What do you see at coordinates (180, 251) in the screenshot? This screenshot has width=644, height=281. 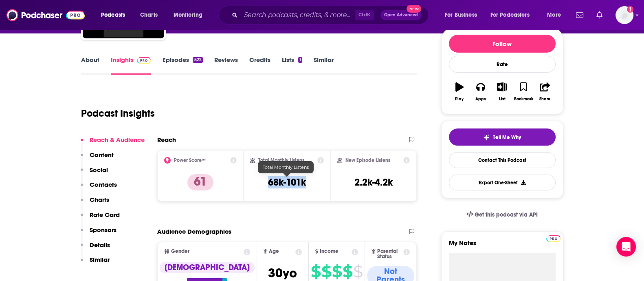 I see `span: Gender` at bounding box center [180, 251].